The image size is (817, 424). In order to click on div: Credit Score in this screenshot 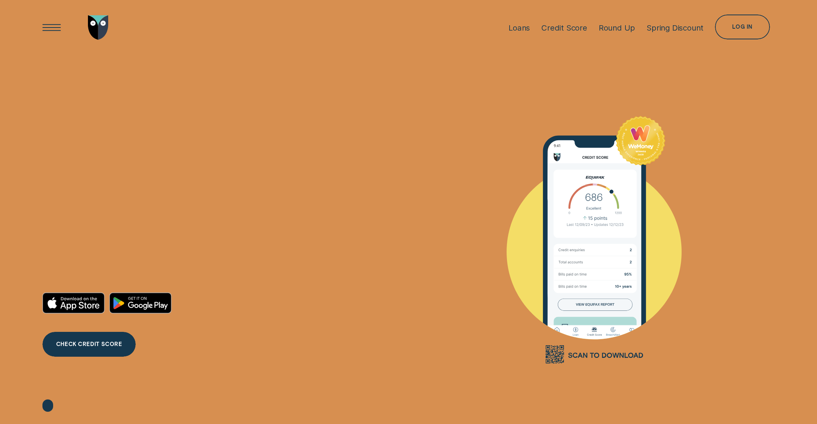, I will do `click(564, 28)`.